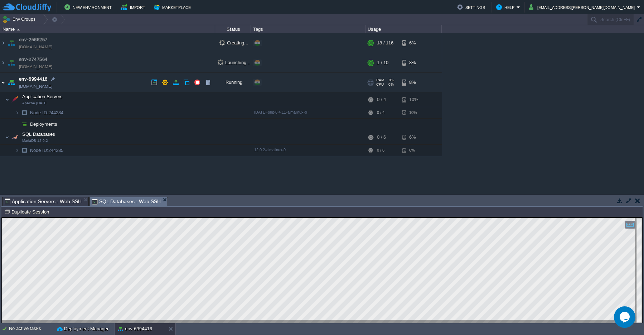  Describe the element at coordinates (108, 29) in the screenshot. I see `div: Name` at that location.